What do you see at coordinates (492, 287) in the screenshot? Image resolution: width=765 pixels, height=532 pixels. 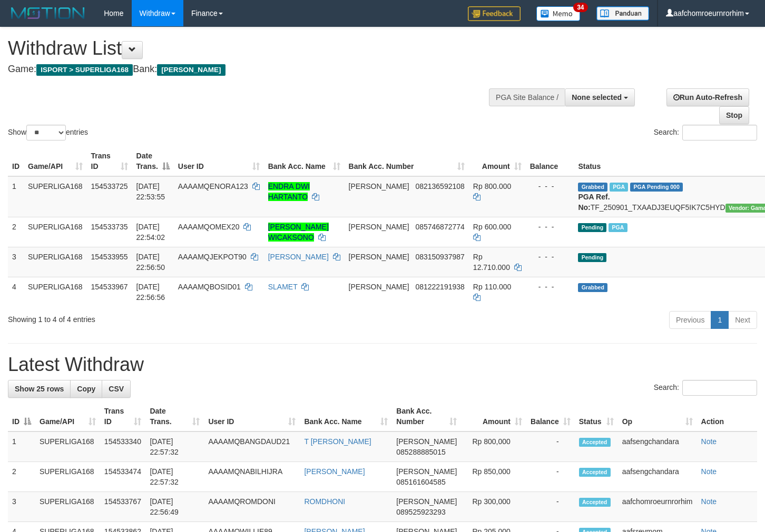 I see `span: Rp 110.000` at bounding box center [492, 287].